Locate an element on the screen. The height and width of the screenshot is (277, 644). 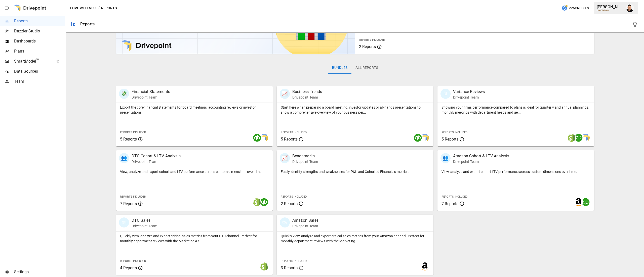
span: Data Sources is located at coordinates (40, 72).